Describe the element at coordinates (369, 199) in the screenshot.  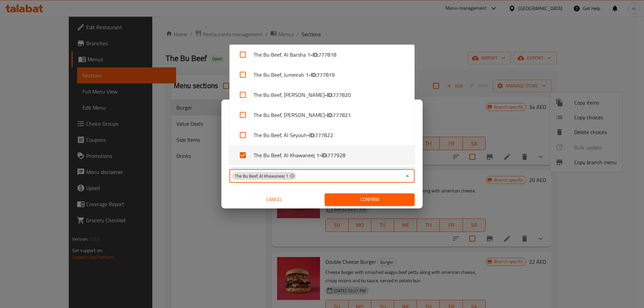
I see `button: Confirm` at that location.